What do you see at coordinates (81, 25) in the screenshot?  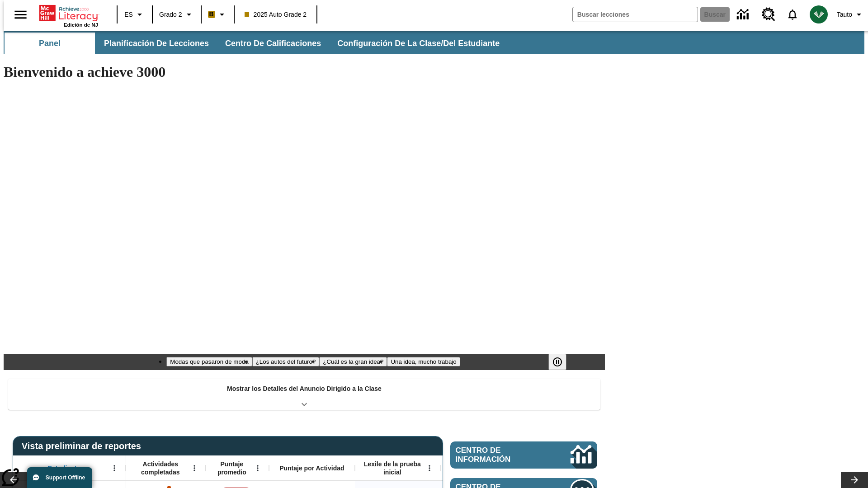 I see `span: Edición de NJ` at bounding box center [81, 25].